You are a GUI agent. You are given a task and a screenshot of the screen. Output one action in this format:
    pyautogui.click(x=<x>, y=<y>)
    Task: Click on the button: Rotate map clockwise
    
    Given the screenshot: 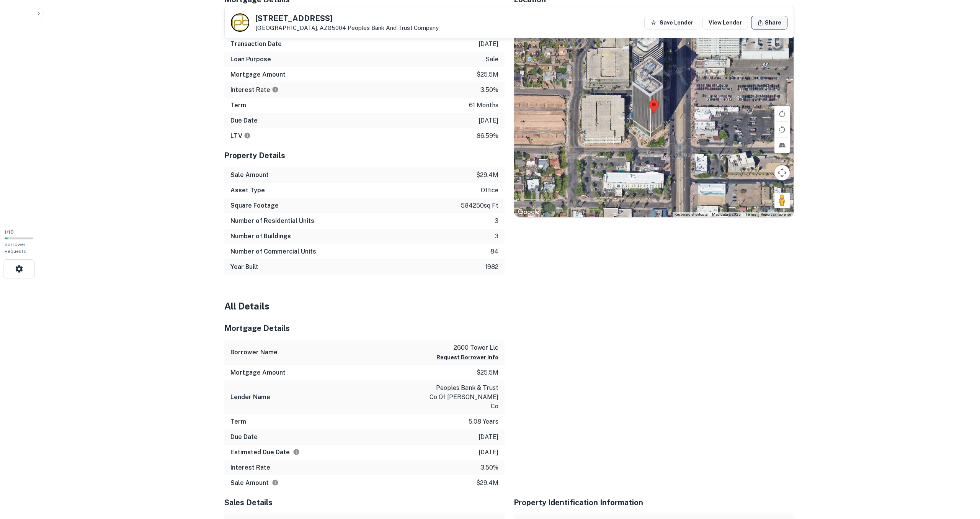 What is the action you would take?
    pyautogui.click(x=782, y=114)
    